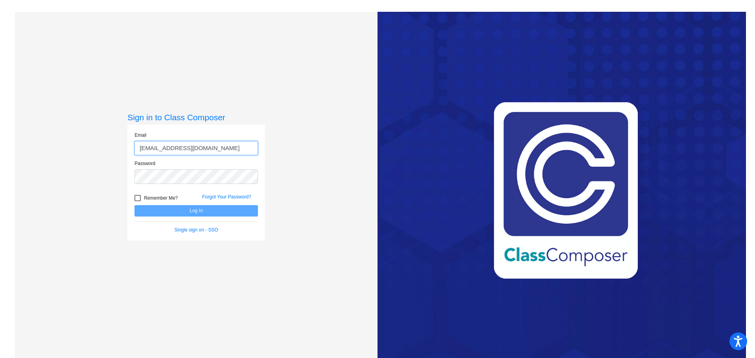 Image resolution: width=755 pixels, height=358 pixels. I want to click on a: Single sign on - SSO, so click(196, 230).